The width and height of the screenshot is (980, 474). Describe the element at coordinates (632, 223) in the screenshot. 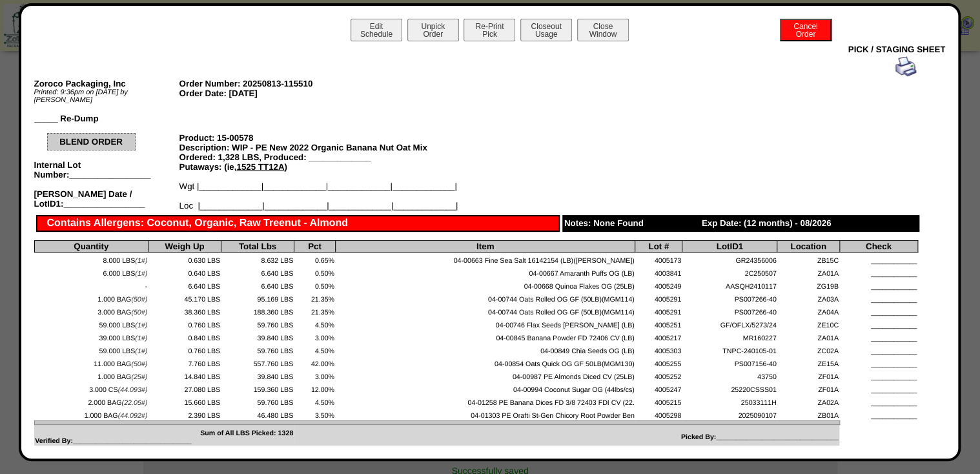

I see `div: Notes: None Found` at that location.